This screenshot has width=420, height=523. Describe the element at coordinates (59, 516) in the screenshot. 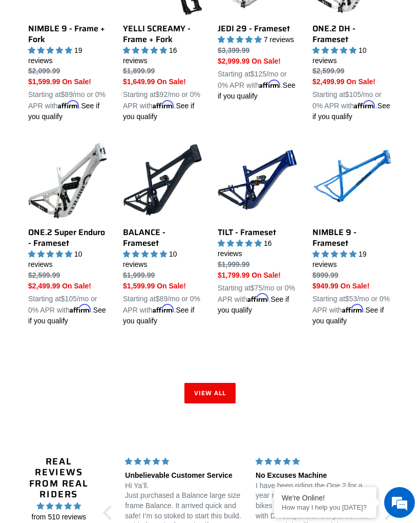

I see `span: from 510 reviews` at that location.